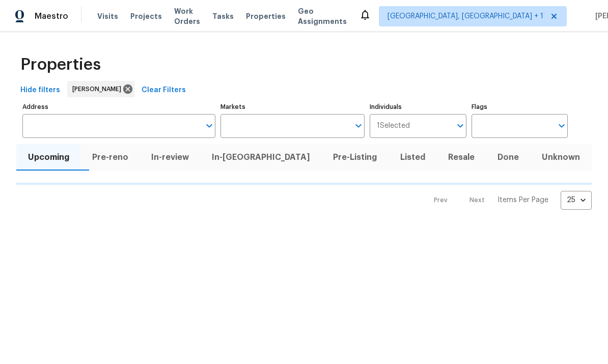 The width and height of the screenshot is (608, 364). Describe the element at coordinates (163, 90) in the screenshot. I see `span: Clear Filters` at that location.